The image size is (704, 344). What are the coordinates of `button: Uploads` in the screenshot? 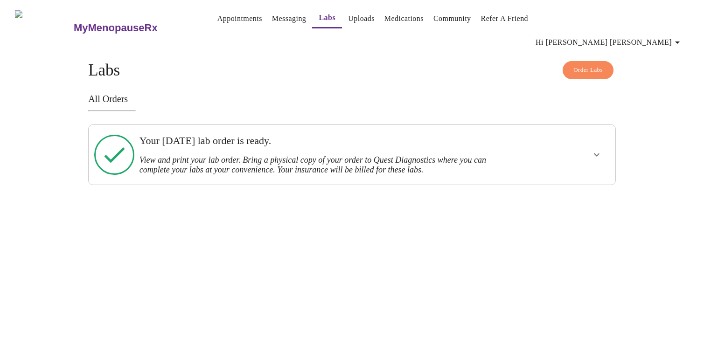 It's located at (361, 19).